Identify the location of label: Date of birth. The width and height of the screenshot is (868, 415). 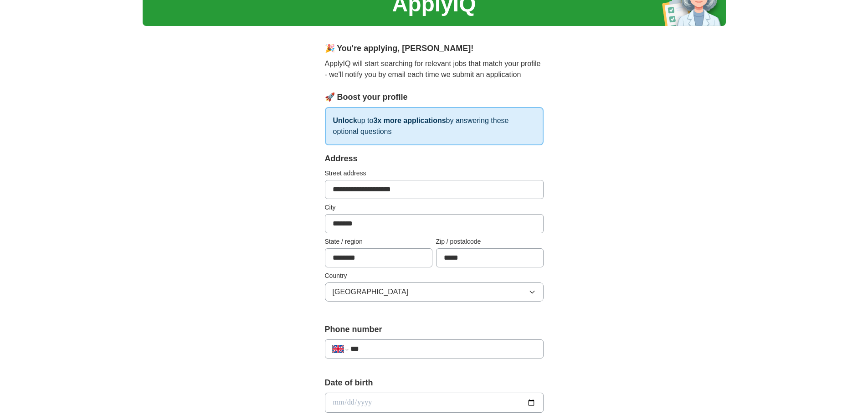
(434, 383).